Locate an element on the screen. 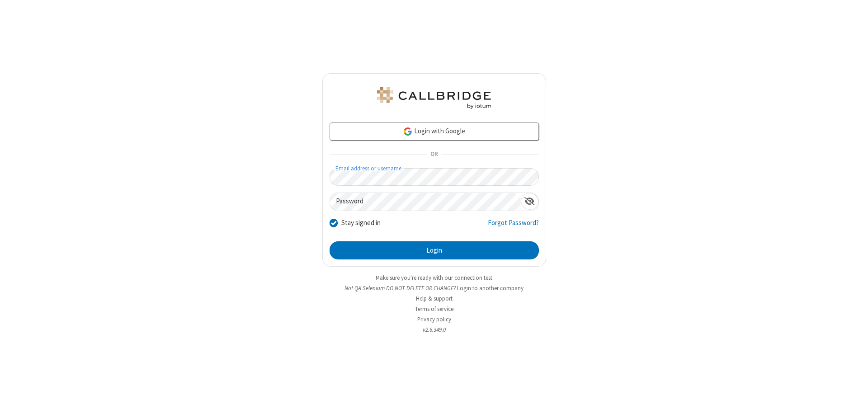  div: Show password is located at coordinates (529, 201).